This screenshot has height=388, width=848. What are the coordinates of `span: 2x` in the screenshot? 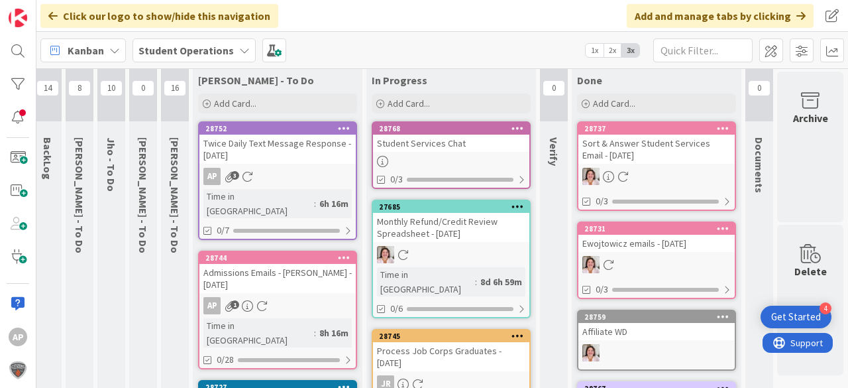 It's located at (612, 50).